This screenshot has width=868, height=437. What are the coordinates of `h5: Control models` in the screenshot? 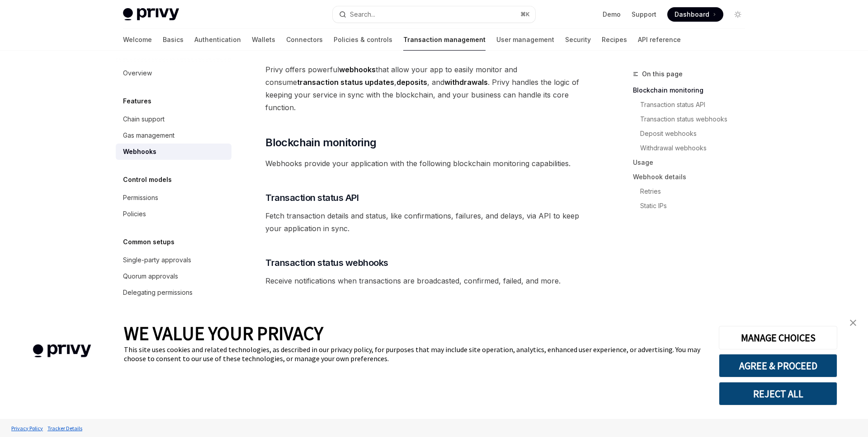 It's located at (147, 180).